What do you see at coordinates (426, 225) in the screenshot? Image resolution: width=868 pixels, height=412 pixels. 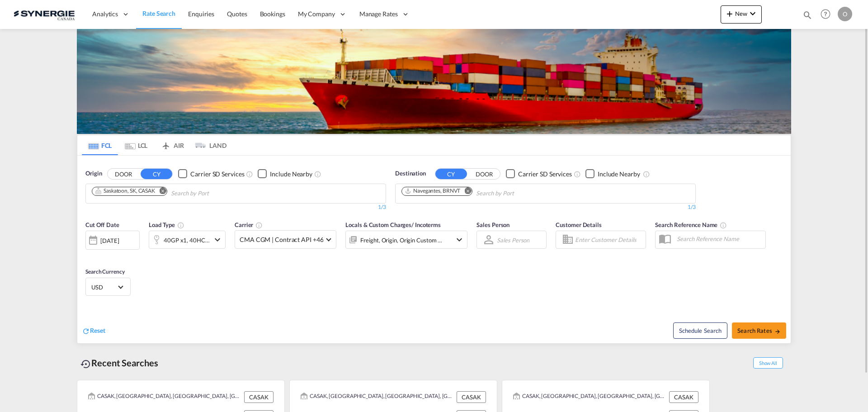 I see `span: / Incoterms` at bounding box center [426, 225].